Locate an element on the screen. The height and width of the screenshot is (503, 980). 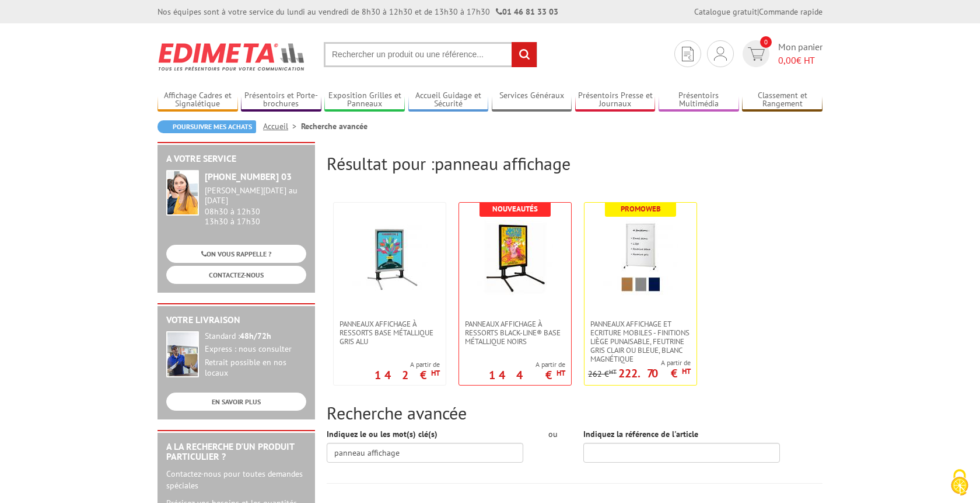
p: 262 € is located at coordinates (602, 373).